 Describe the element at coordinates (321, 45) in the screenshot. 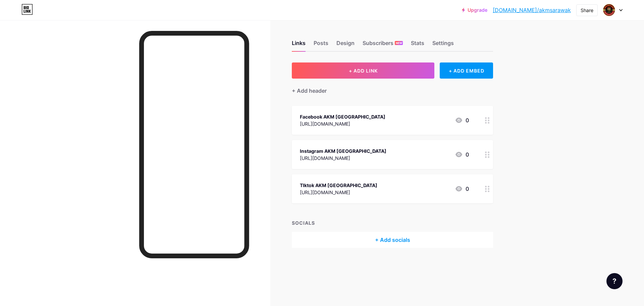

I see `div: Posts` at that location.